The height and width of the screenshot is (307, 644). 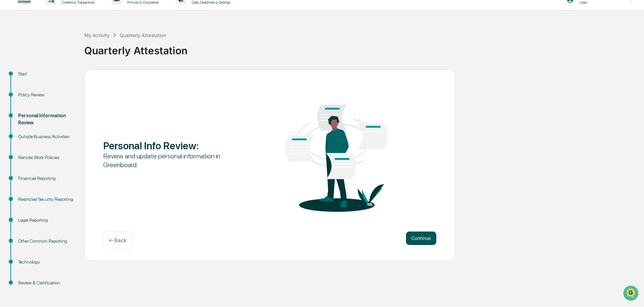 I want to click on div: Review and update personal information in Greenboard., so click(x=170, y=161).